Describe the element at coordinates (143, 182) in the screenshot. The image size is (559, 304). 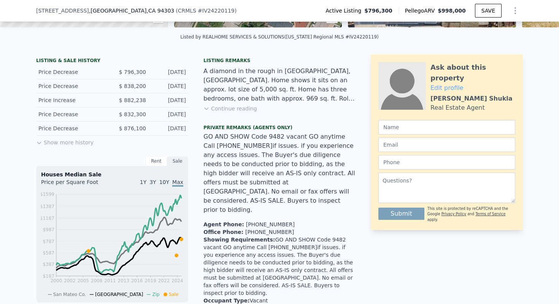
I see `span: 1Y` at that location.